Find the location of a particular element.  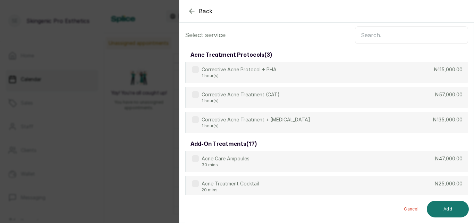

p: Corrective Acne Treatment (CAT) is located at coordinates (241, 94).